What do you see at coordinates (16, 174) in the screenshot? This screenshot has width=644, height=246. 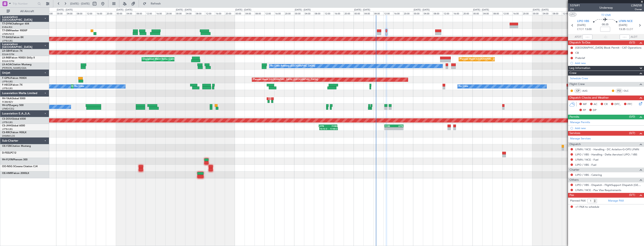 I see `a: OE-HMRFalcon 2000LX` at bounding box center [16, 174].